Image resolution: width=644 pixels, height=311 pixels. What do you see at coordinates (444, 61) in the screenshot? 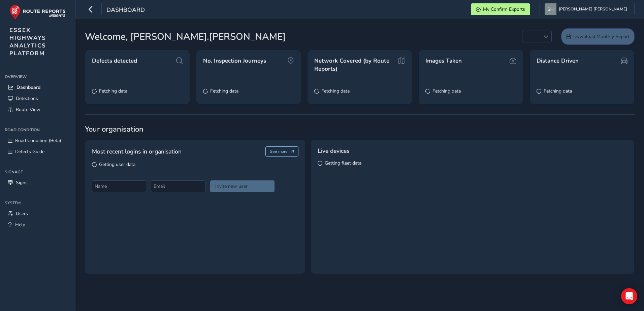
I see `span: Images Taken` at bounding box center [444, 61].